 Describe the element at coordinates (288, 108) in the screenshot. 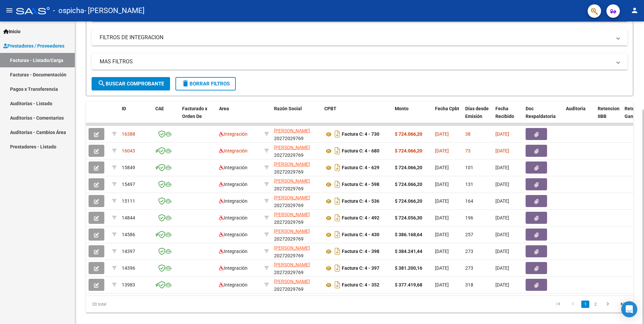

I see `span: Razón Social` at that location.